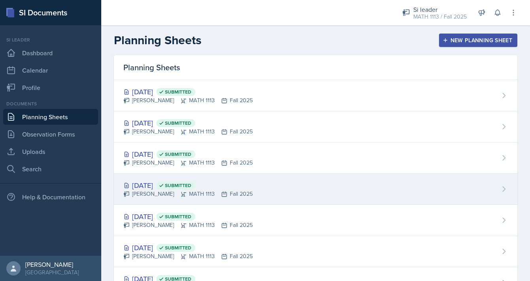  I want to click on div: Planning Sheets, so click(315, 68).